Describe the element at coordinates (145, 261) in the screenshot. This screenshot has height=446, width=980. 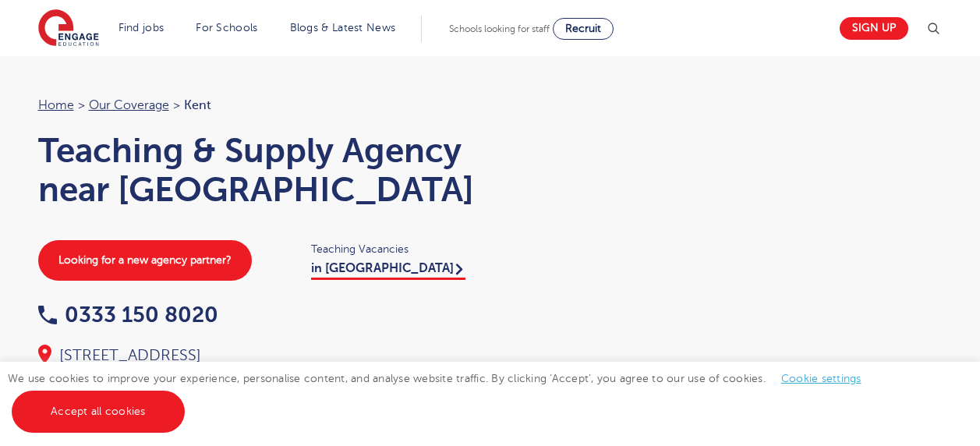
I see `a: Looking for a new agency partner?` at that location.